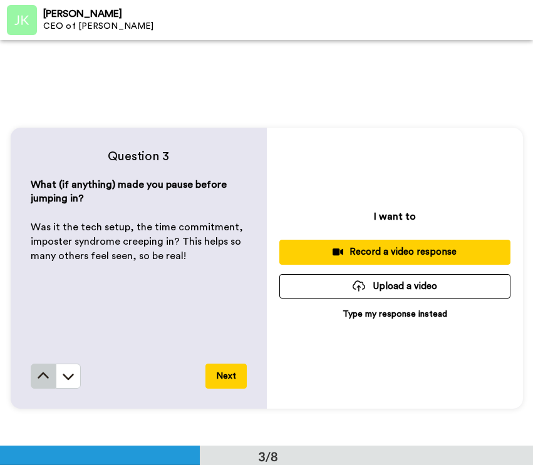 The height and width of the screenshot is (465, 533). Describe the element at coordinates (226, 376) in the screenshot. I see `button: Next` at that location.